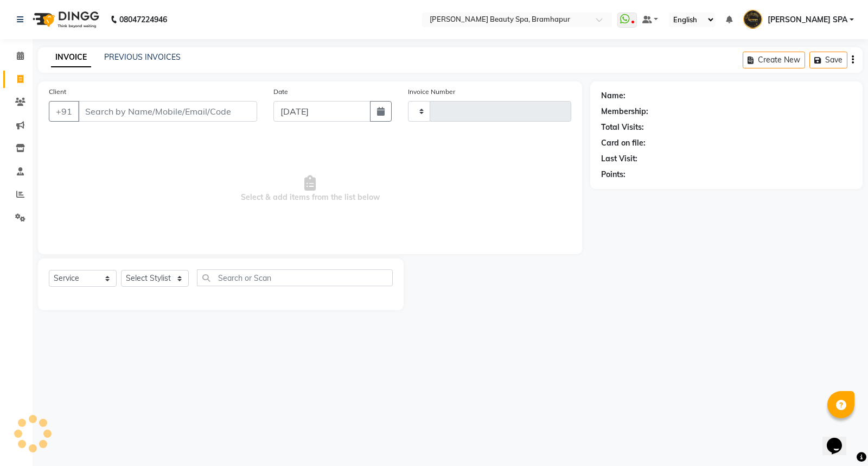  I want to click on input: Search or Scan, so click(295, 277).